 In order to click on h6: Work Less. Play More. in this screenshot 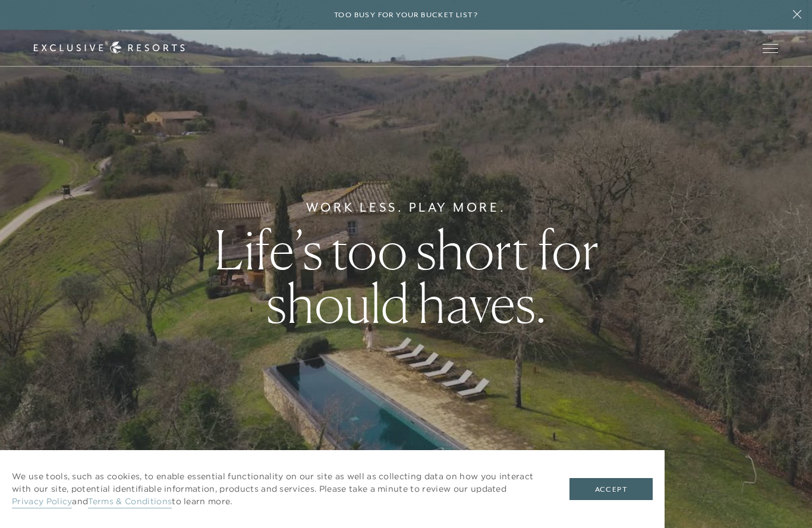, I will do `click(406, 207)`.